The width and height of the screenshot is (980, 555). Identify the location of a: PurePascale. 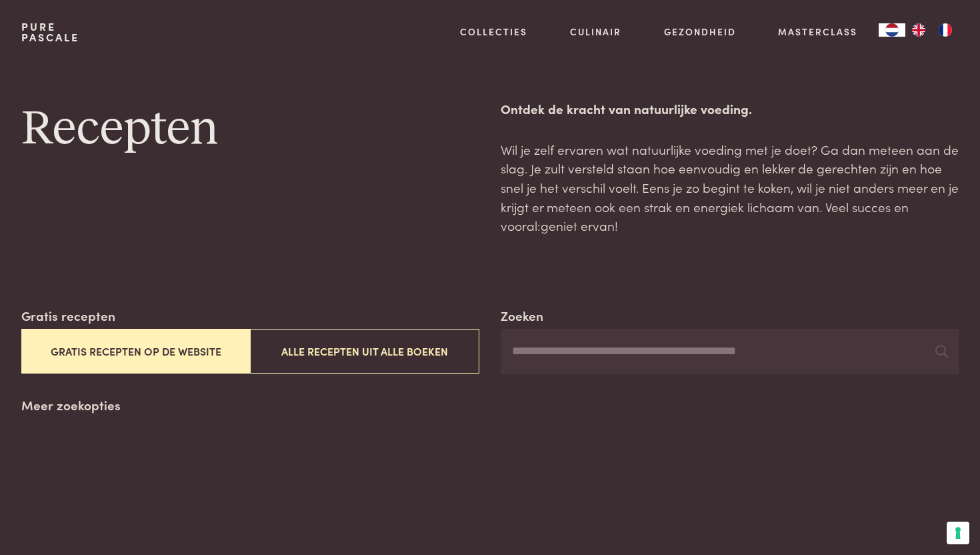
(50, 32).